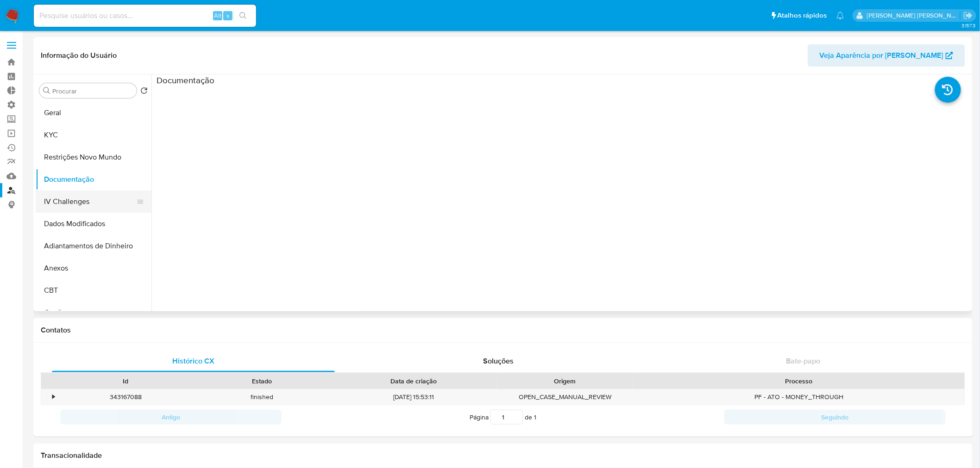 The image size is (980, 468). Describe the element at coordinates (502, 418) in the screenshot. I see `span: Página de` at that location.